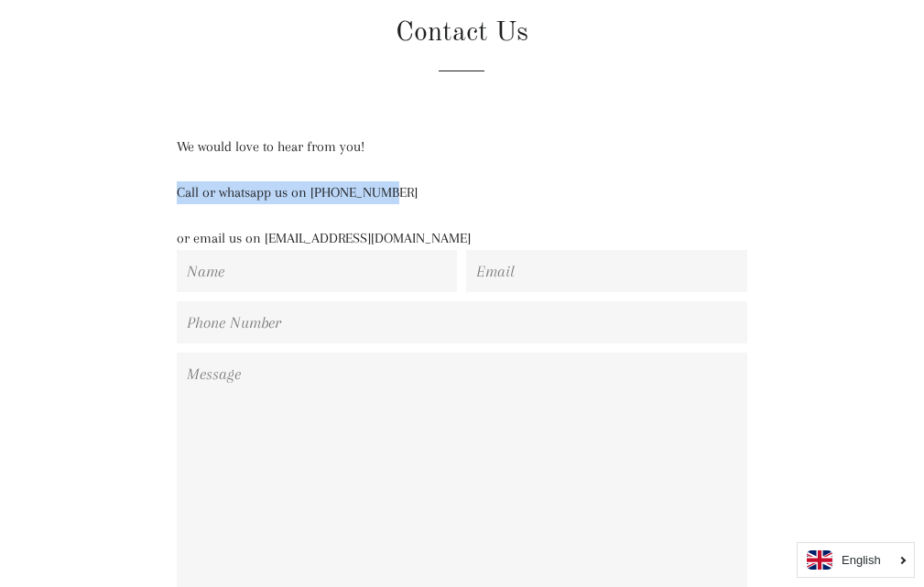  I want to click on input: Phone Number, so click(462, 322).